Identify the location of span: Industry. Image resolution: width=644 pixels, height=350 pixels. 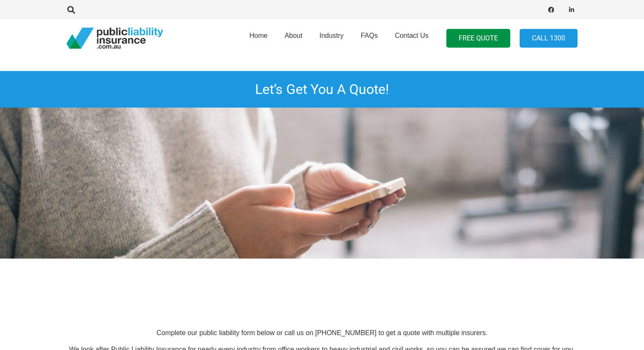
(331, 35).